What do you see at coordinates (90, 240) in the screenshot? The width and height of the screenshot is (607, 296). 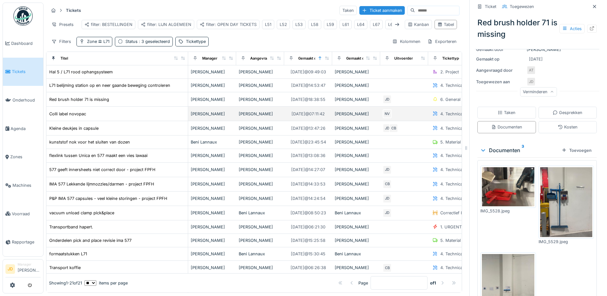 I see `div: Onderdelen pick and place revisie ima 577` at bounding box center [90, 240].